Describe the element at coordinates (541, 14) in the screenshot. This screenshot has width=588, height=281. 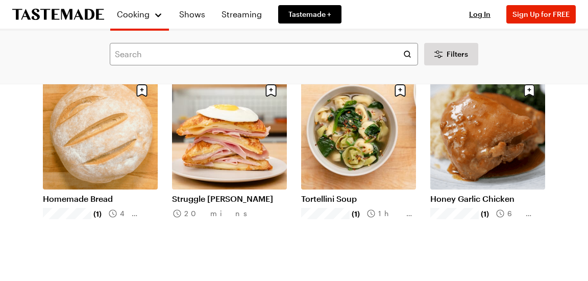
I see `button: Sign Up for FREE` at that location.